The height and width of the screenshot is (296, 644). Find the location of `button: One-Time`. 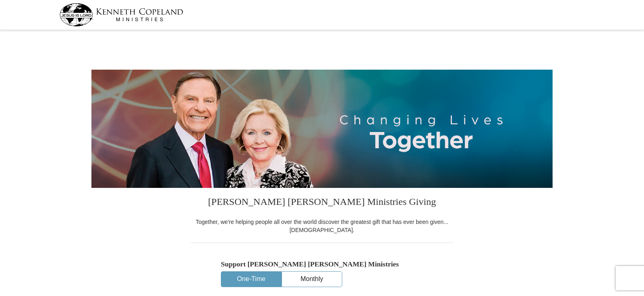

button: One-Time is located at coordinates (251, 279).